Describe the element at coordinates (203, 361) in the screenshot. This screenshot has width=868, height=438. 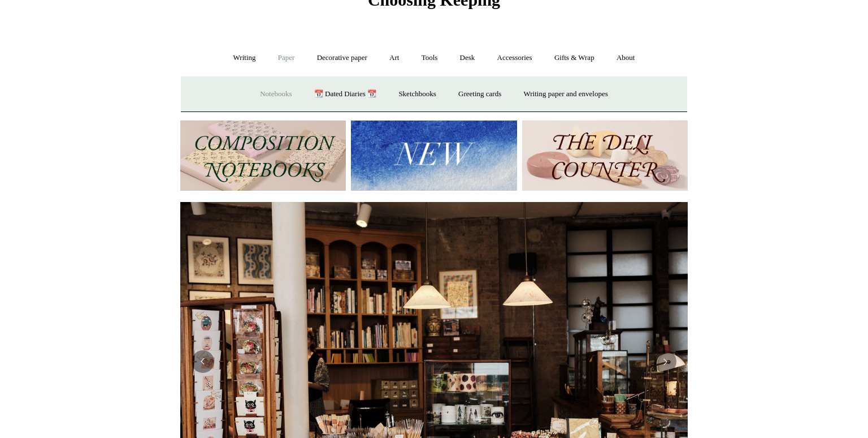
I see `button: Previous` at that location.